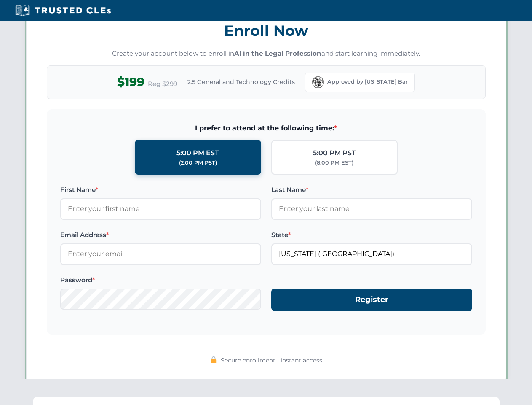  Describe the element at coordinates (334, 153) in the screenshot. I see `div: 5:00 PM PST` at that location.